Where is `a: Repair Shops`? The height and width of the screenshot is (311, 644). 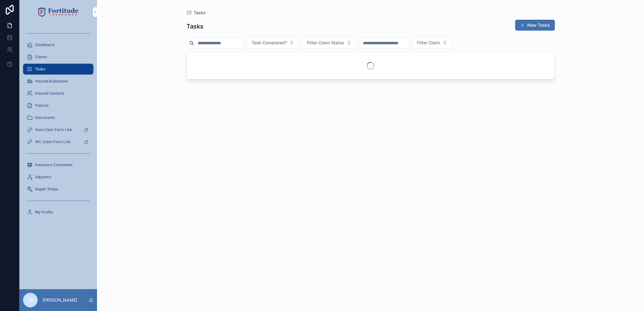
a: Repair Shops is located at coordinates (58, 189).